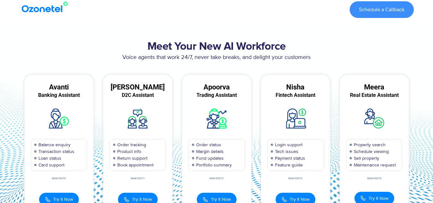 This screenshot has width=433, height=203. What do you see at coordinates (295, 95) in the screenshot?
I see `div: Fintech Assistant` at bounding box center [295, 95].